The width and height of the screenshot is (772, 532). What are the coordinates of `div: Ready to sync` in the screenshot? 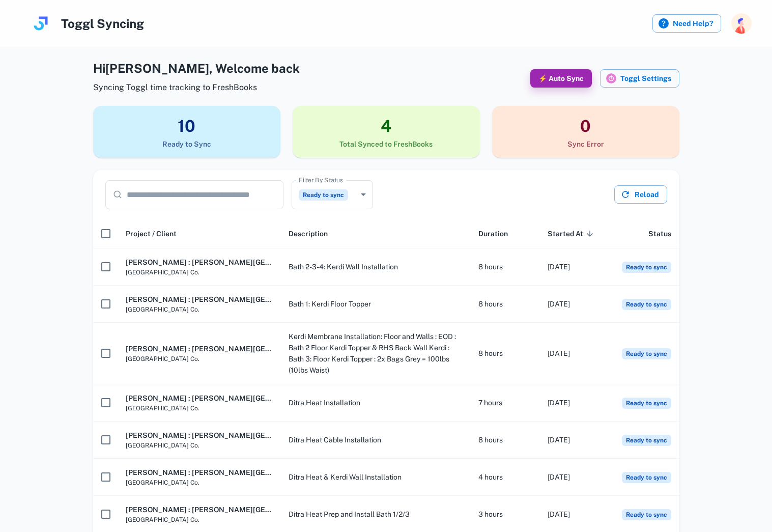 It's located at (333, 195).